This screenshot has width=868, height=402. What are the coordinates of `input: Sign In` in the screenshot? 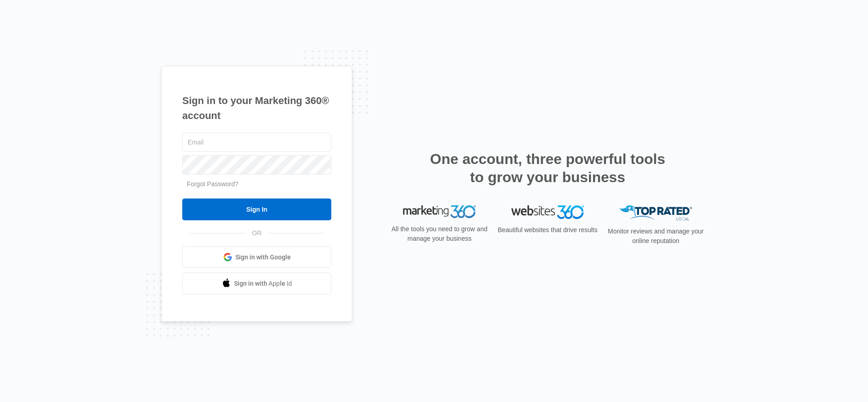 It's located at (256, 210).